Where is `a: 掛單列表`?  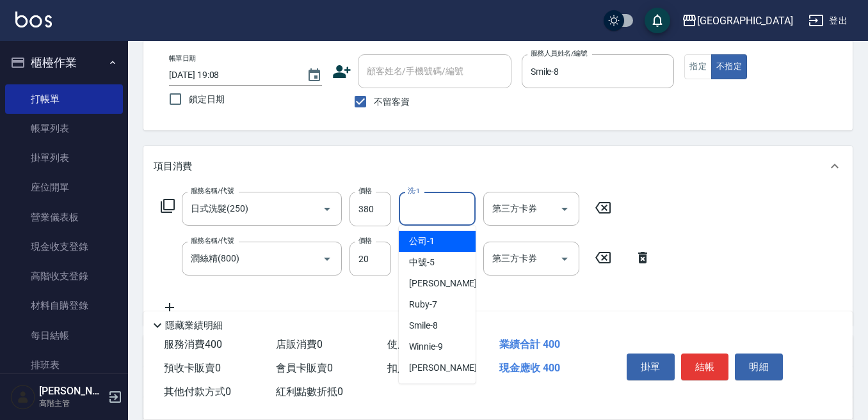 a: 掛單列表 is located at coordinates (64, 158).